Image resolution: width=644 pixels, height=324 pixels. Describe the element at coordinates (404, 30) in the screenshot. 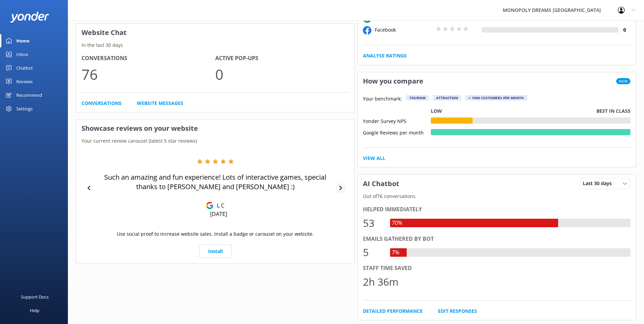

I see `div: Facebook` at that location.